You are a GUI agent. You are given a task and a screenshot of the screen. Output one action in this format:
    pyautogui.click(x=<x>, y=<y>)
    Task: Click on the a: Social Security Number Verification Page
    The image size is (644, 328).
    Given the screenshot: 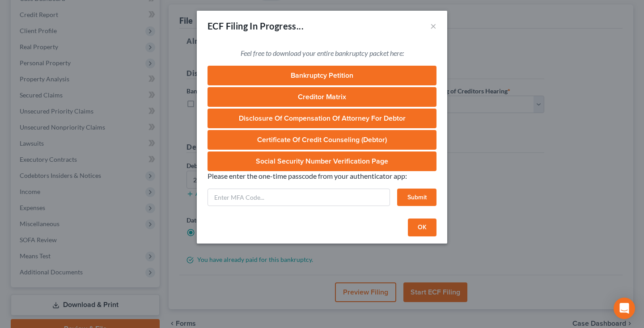 What is the action you would take?
    pyautogui.click(x=322, y=161)
    